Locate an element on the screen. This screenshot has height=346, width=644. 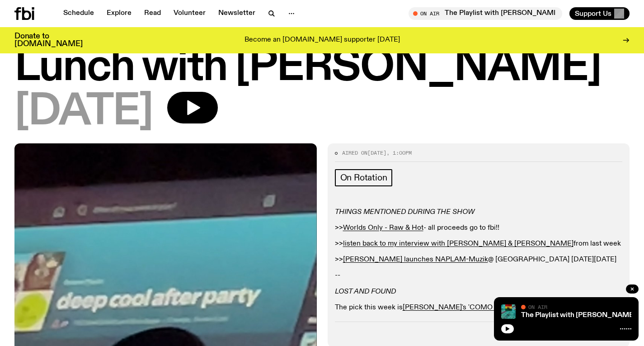
a: Newsletter is located at coordinates (237, 14).